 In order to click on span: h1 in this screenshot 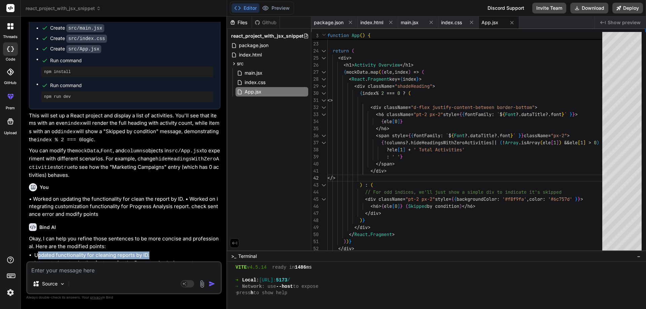, I will do `click(349, 65)`.